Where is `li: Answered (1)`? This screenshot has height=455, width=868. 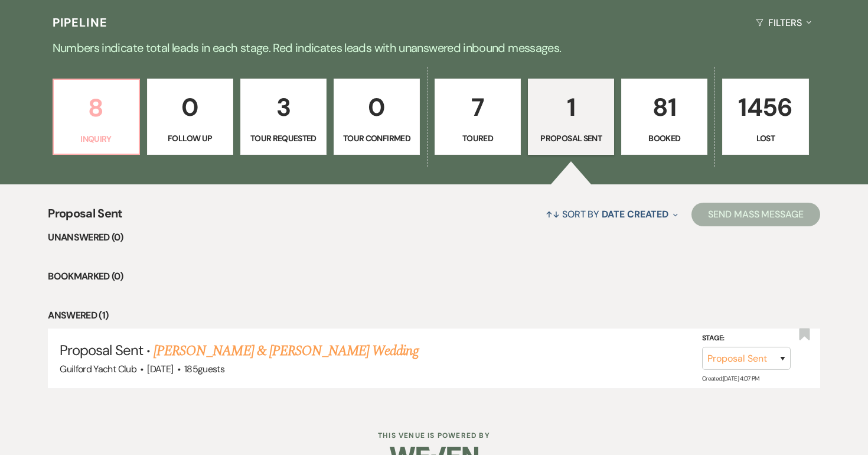 li: Answered (1) is located at coordinates (434, 316).